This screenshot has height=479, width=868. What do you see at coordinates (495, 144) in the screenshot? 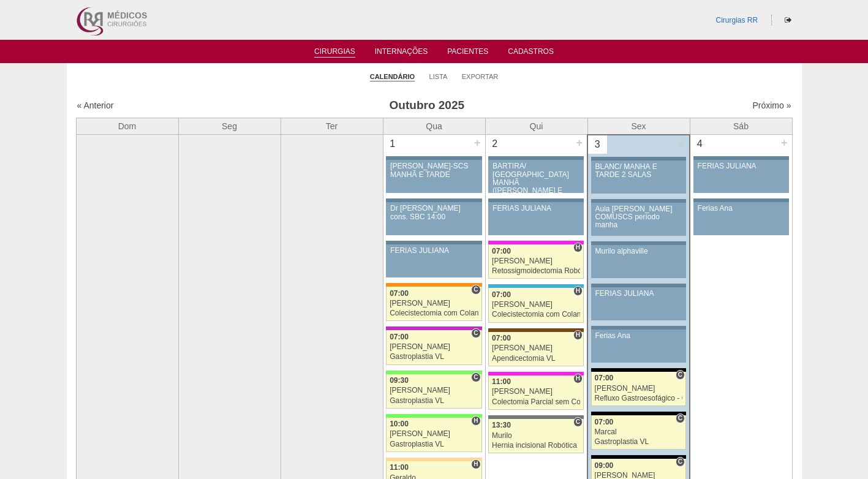
I see `div: 2` at bounding box center [495, 144].